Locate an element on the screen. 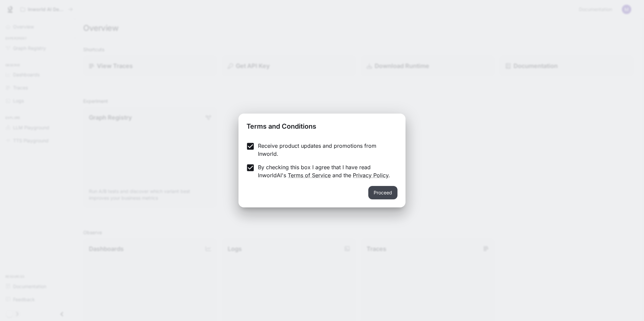  p: By checking this box I agree that I have read InworldAI's and the . is located at coordinates (325, 171).